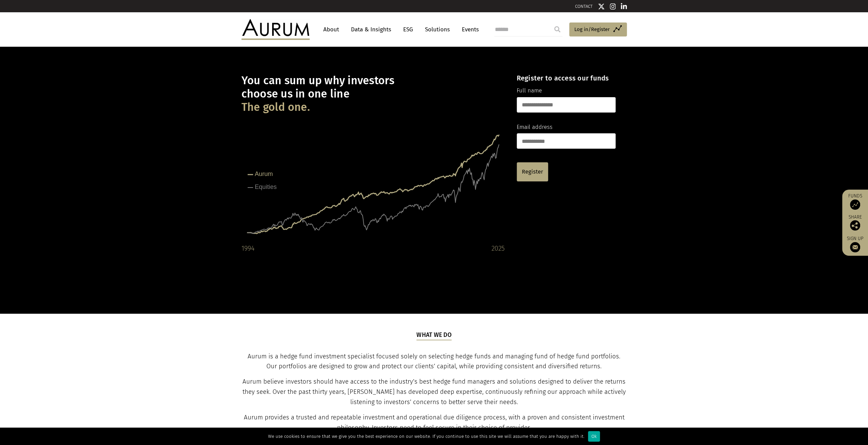  What do you see at coordinates (855, 223) in the screenshot?
I see `div: Share` at bounding box center [855, 223].